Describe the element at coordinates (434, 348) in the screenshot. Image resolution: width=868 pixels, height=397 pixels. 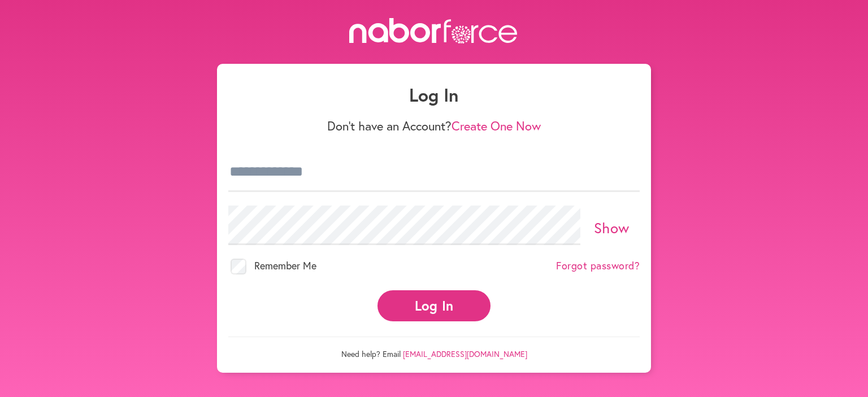
I see `p: Need help? Email` at that location.